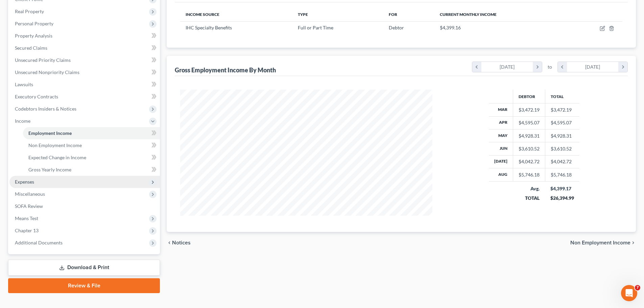 The image size is (644, 308). What do you see at coordinates (67, 224) in the screenshot?
I see `button: Messages` at bounding box center [67, 224].